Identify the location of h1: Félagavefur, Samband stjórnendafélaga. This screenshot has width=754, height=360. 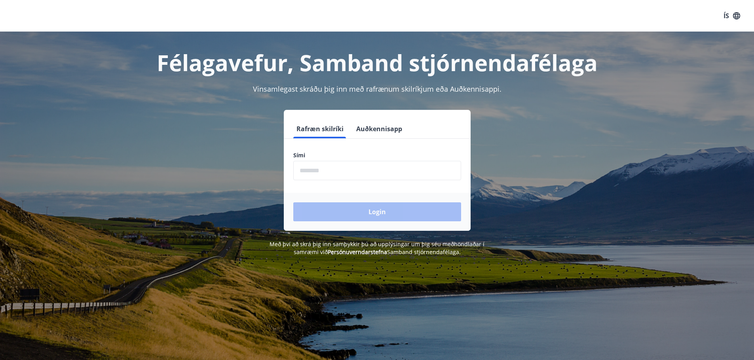
(377, 63).